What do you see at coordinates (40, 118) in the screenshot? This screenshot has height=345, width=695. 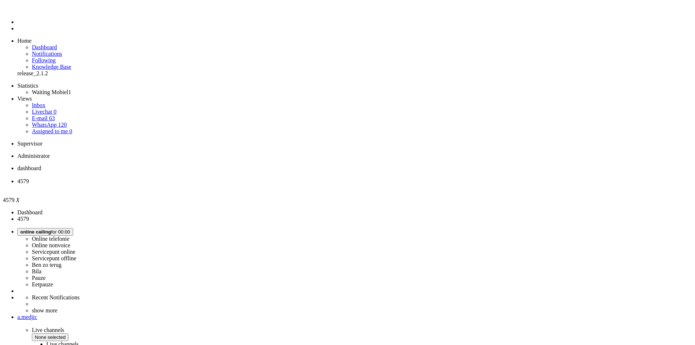 I see `span: E-mail` at bounding box center [40, 118].